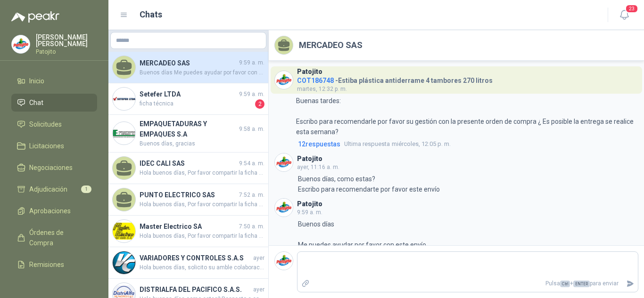 Image resolution: width=644 pixels, height=298 pixels. What do you see at coordinates (188, 163) in the screenshot?
I see `h4: IDEC CALI SAS` at bounding box center [188, 163].